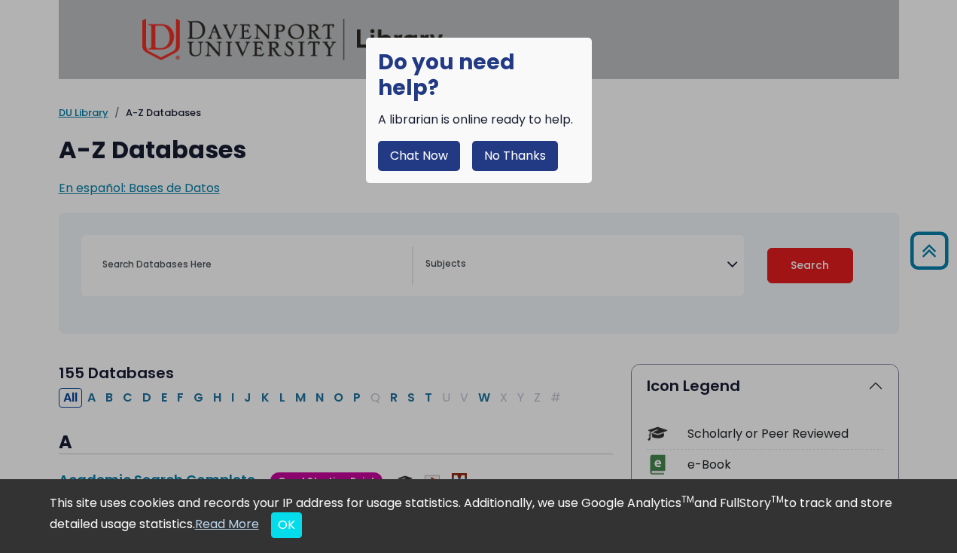 The image size is (957, 553). What do you see at coordinates (479, 516) in the screenshot?
I see `div: This site uses cookies and records your IP address for usage statistics. Additionally, we use Goo...` at bounding box center [479, 516].